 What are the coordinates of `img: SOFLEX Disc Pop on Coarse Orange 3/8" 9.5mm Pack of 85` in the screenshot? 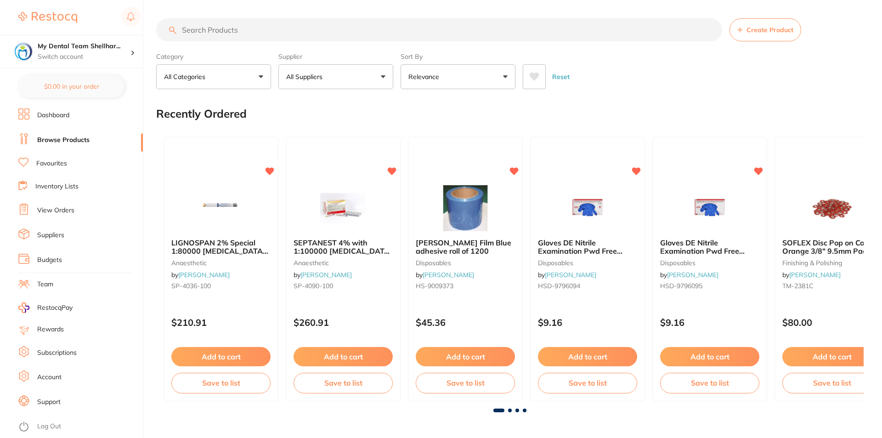 It's located at (832, 208).